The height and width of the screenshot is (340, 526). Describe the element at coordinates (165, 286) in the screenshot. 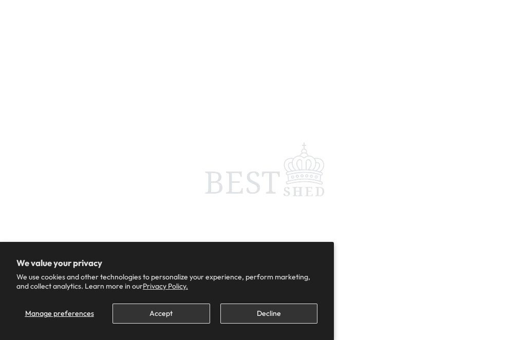

I see `a: Privacy Policy.` at that location.